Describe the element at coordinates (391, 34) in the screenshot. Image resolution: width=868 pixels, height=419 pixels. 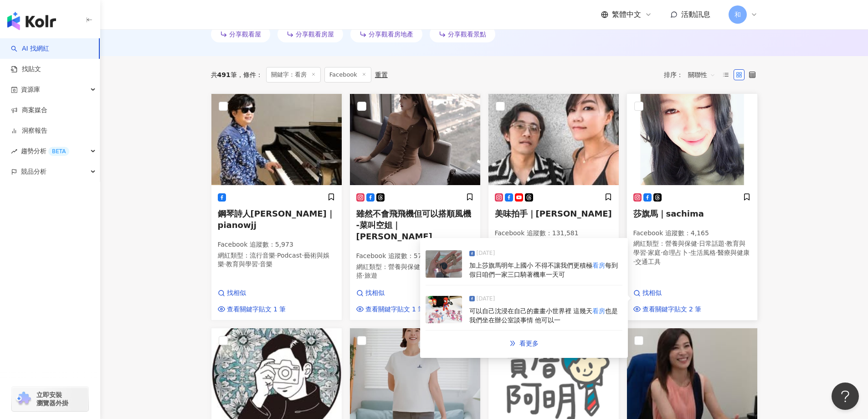
I see `span: 分享觀看房地產` at that location.